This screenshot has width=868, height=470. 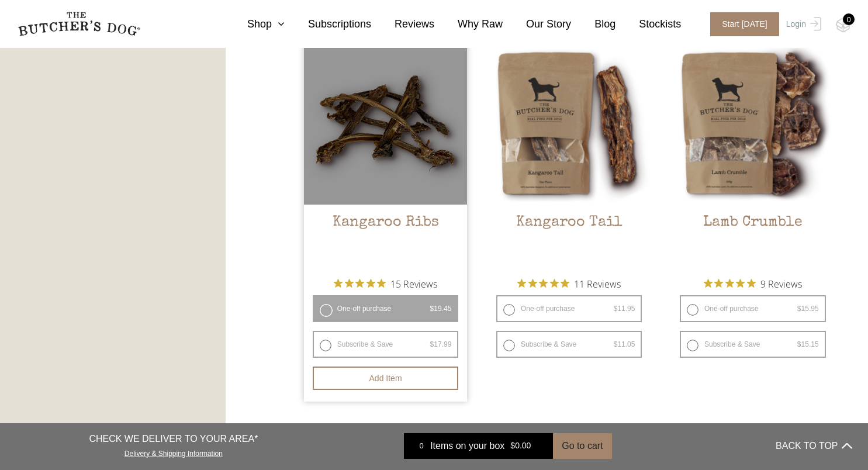 What do you see at coordinates (570, 123) in the screenshot?
I see `img: Kangaroo Tail` at bounding box center [570, 123].